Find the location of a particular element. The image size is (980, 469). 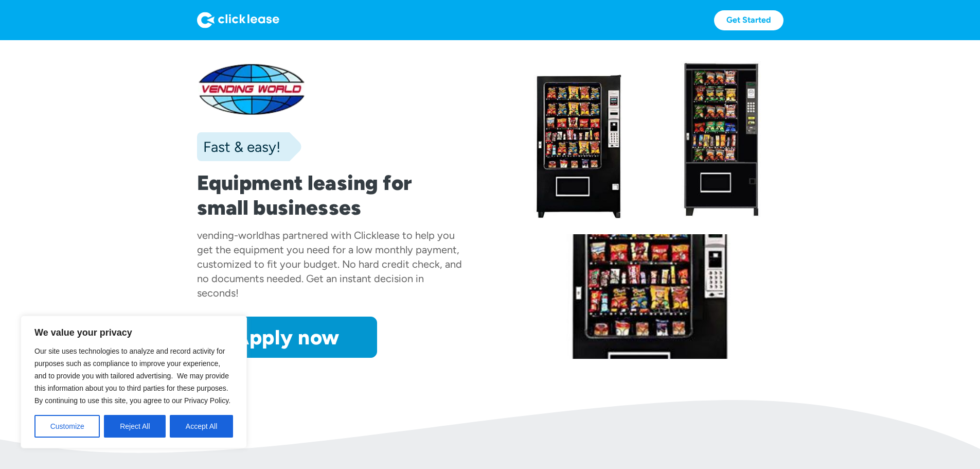

span: Our site uses technologies to analyze and record activity for purposes such as compliance to impr... is located at coordinates (132, 376).